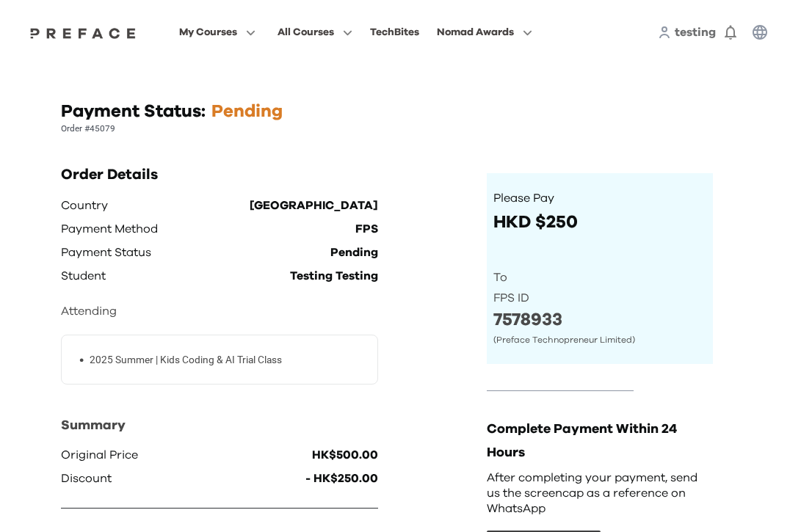  Describe the element at coordinates (334, 276) in the screenshot. I see `p: Testing Testing` at that location.